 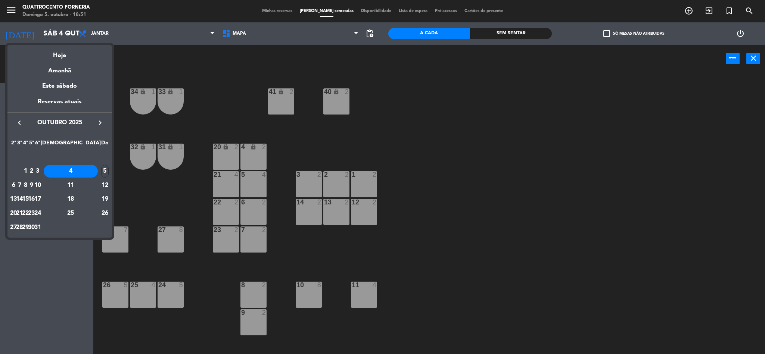 I want to click on td: 26 de outubro de 2025, so click(x=105, y=214).